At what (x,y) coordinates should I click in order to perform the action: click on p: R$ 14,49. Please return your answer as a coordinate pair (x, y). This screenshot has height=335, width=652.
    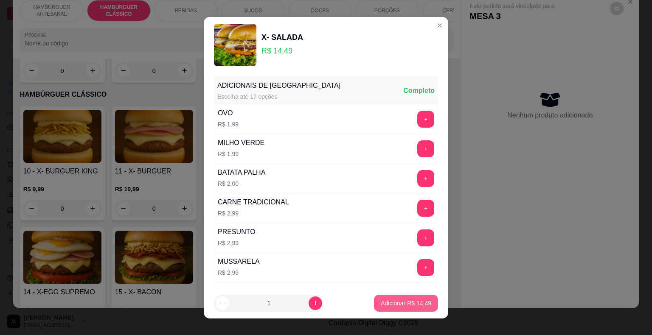
    Looking at the image, I should click on (282, 51).